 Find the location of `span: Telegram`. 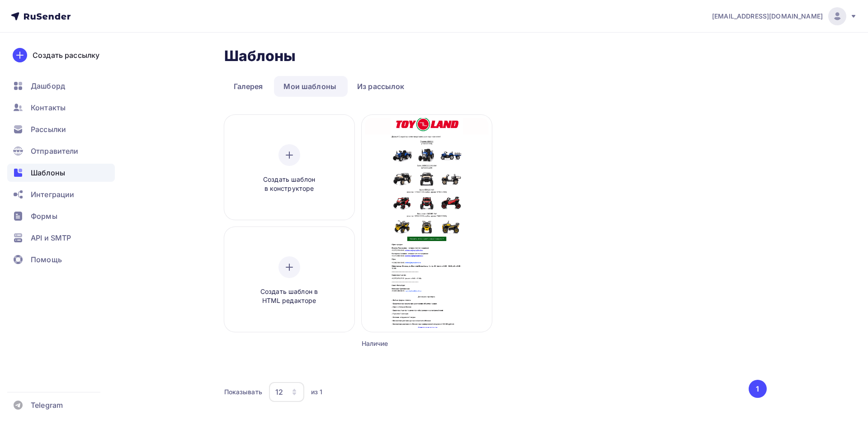

span: Telegram is located at coordinates (47, 405).